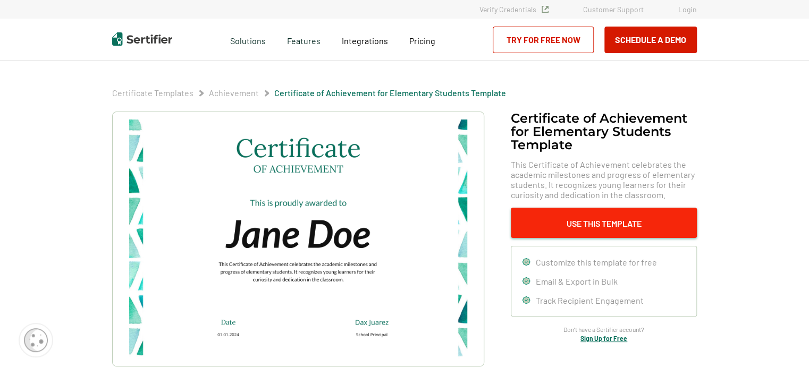 The width and height of the screenshot is (809, 376). Describe the element at coordinates (309, 93) in the screenshot. I see `div: Breadcrumb` at that location.